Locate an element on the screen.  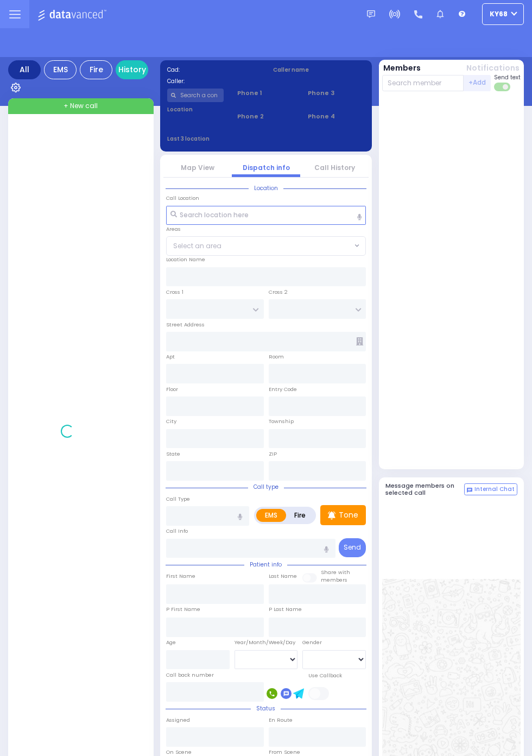
label: Cad: is located at coordinates (213, 70).